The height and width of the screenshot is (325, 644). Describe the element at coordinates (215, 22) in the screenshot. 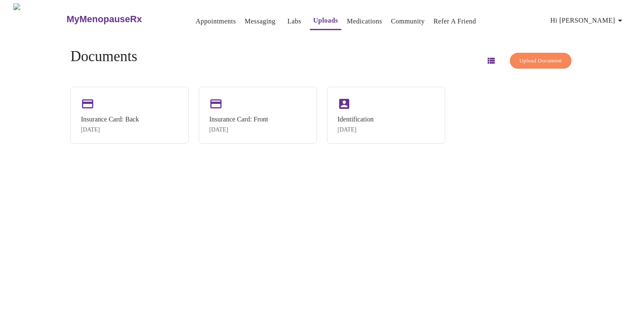

I see `button: Appointments` at that location.